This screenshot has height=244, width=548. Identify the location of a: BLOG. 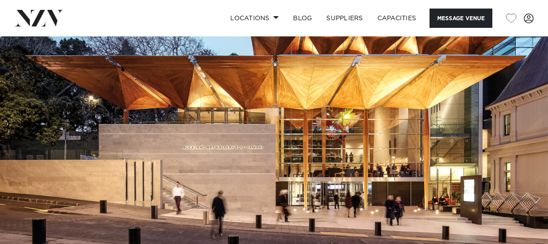
(303, 18).